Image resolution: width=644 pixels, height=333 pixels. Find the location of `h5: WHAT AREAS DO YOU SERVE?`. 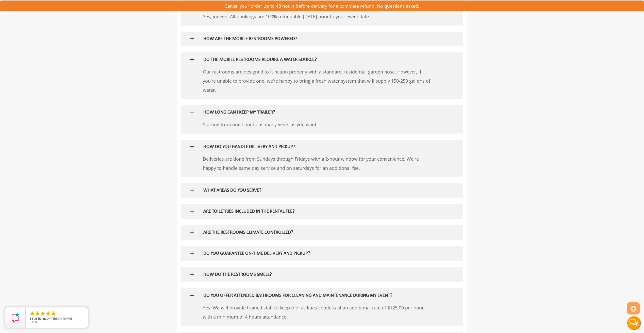

h5: WHAT AREAS DO YOU SERVE? is located at coordinates (314, 191).